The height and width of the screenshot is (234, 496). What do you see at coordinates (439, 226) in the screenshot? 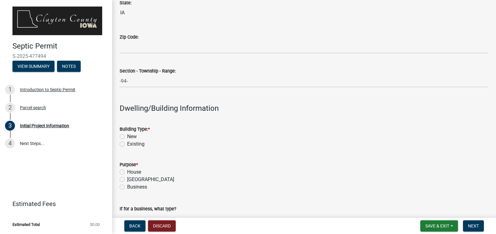
I see `button: Save & Exit` at bounding box center [439, 226].